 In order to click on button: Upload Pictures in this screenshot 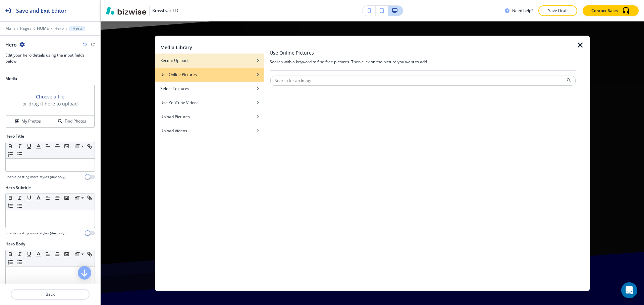, I will do `click(209, 117)`.